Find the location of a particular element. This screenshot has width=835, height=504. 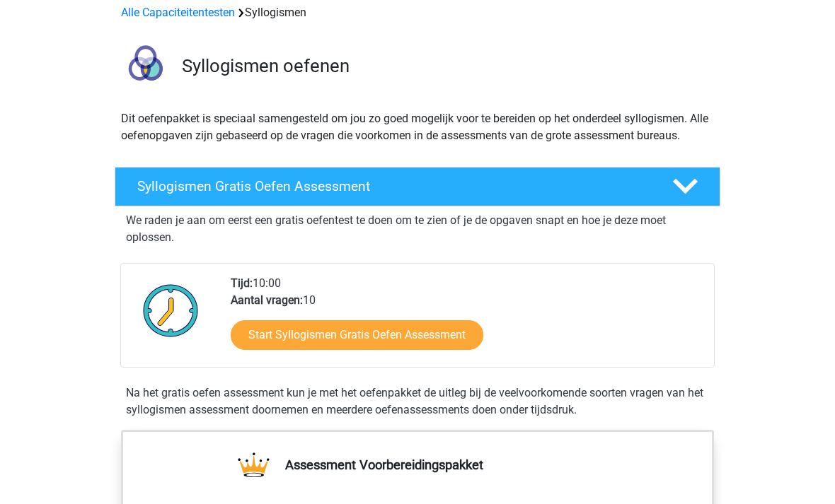

a: Alle Capaciteitentesten is located at coordinates (177, 12).